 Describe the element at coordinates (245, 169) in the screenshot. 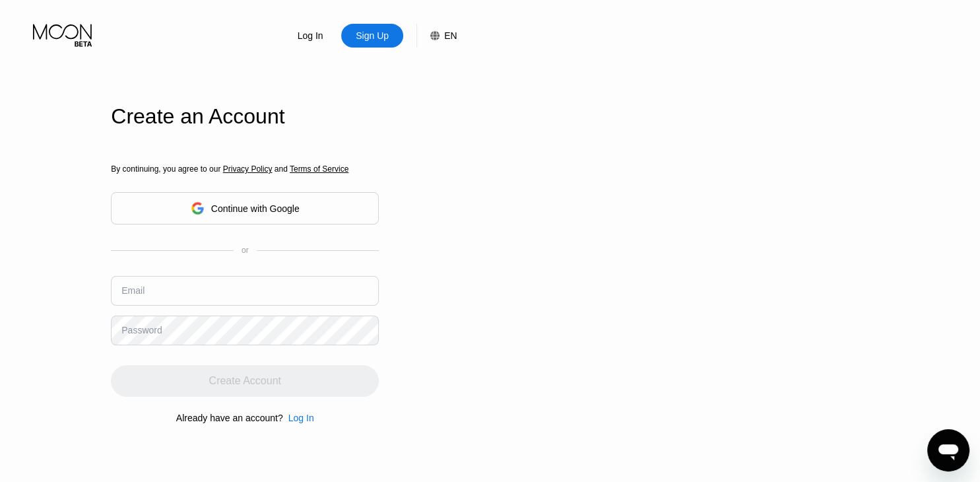

I see `div: By continuing, you agree to our` at that location.